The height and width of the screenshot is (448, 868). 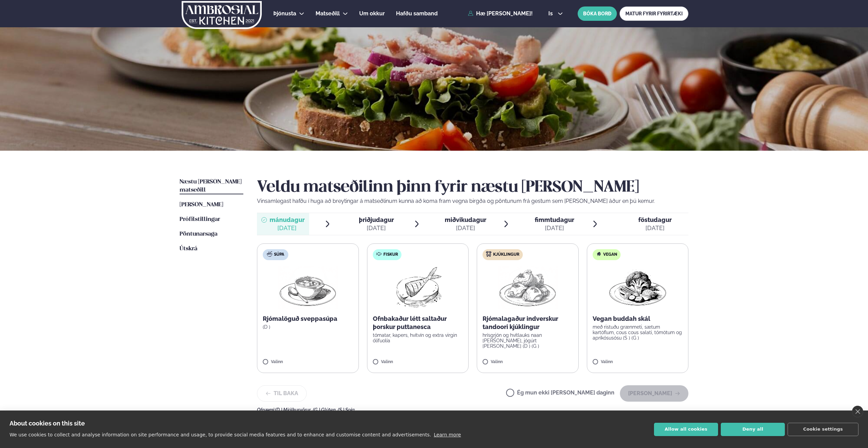 What do you see at coordinates (597, 14) in the screenshot?
I see `button: BÓKA BORÐ` at bounding box center [597, 14].